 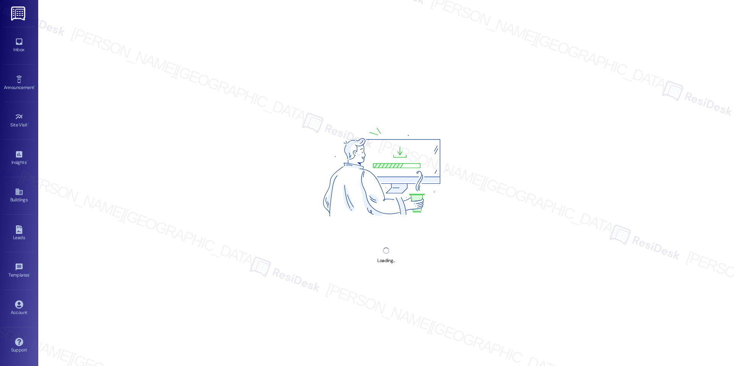 What do you see at coordinates (19, 271) in the screenshot?
I see `a: Templates •` at bounding box center [19, 271].